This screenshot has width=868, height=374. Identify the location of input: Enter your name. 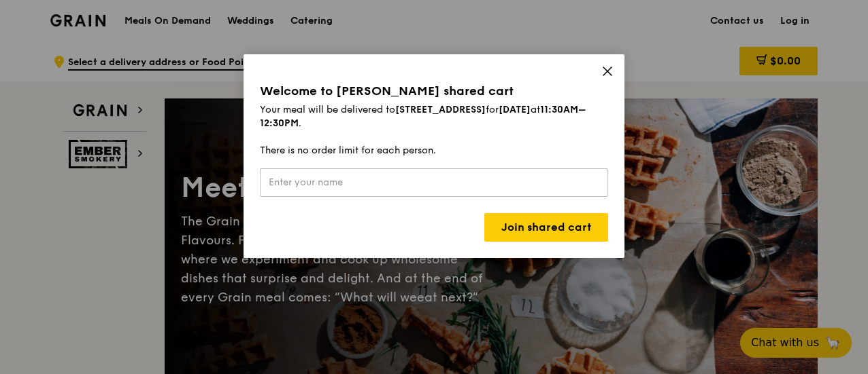
(434, 183).